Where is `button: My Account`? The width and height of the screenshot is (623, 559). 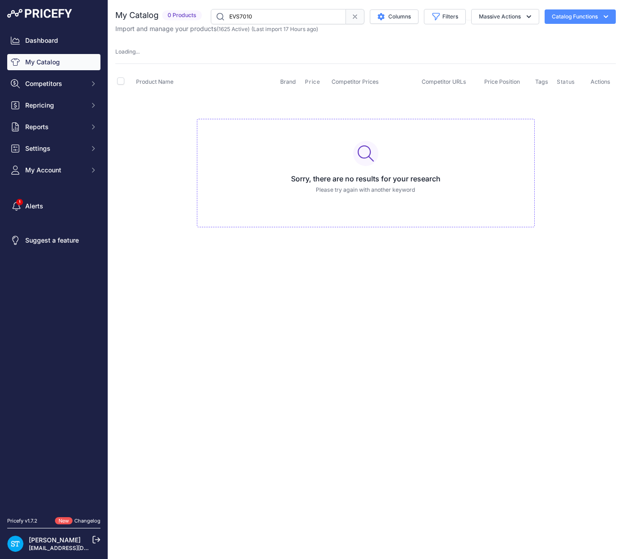 button: My Account is located at coordinates (54, 170).